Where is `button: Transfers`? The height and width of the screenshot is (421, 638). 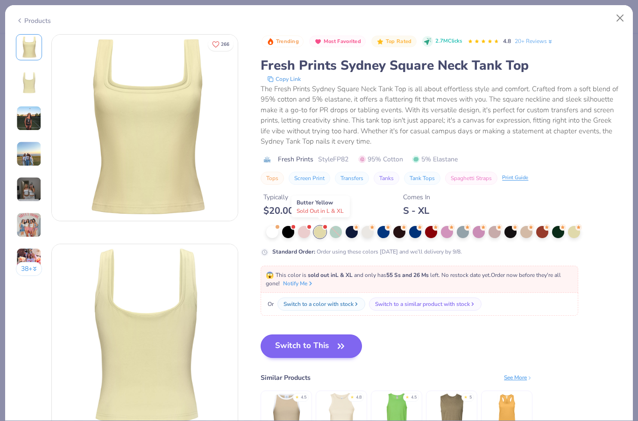 button: Transfers is located at coordinates (352, 178).